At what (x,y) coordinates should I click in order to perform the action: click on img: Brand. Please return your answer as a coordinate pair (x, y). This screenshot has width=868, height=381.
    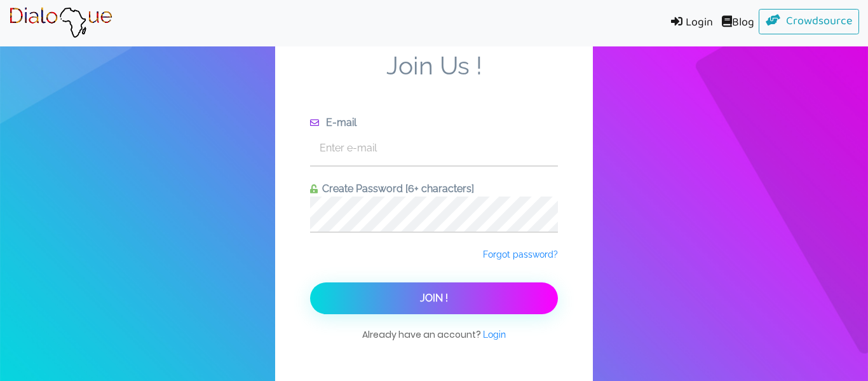
    Looking at the image, I should click on (60, 23).